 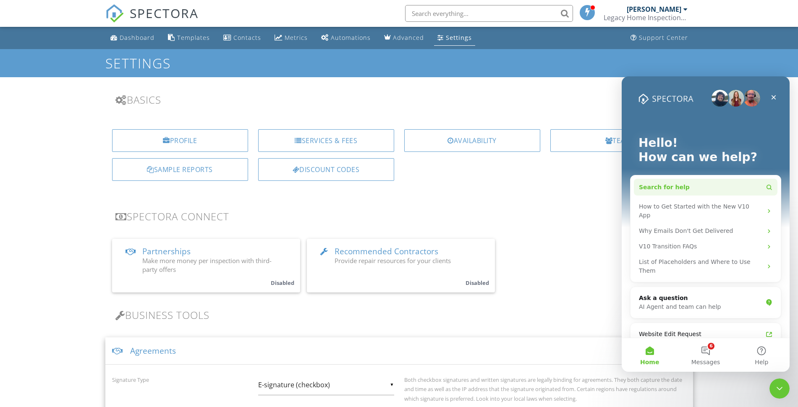 I want to click on span: SPECTORA, so click(x=164, y=13).